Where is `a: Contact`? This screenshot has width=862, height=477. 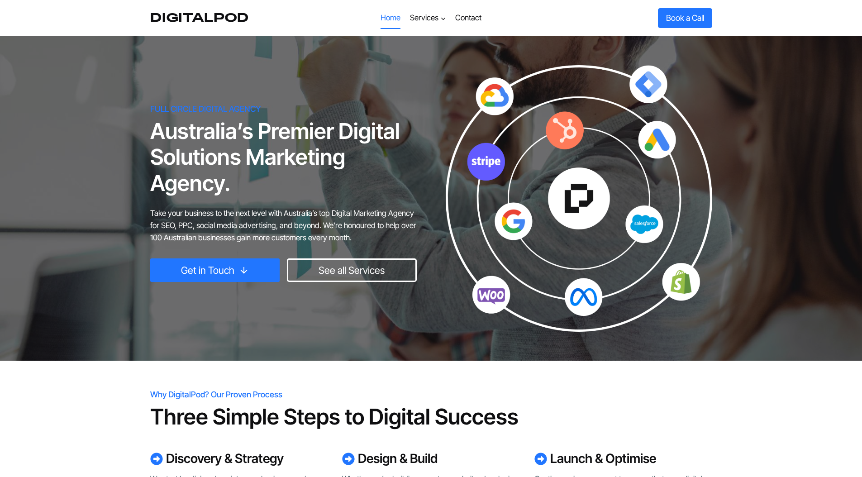 a: Contact is located at coordinates (468, 18).